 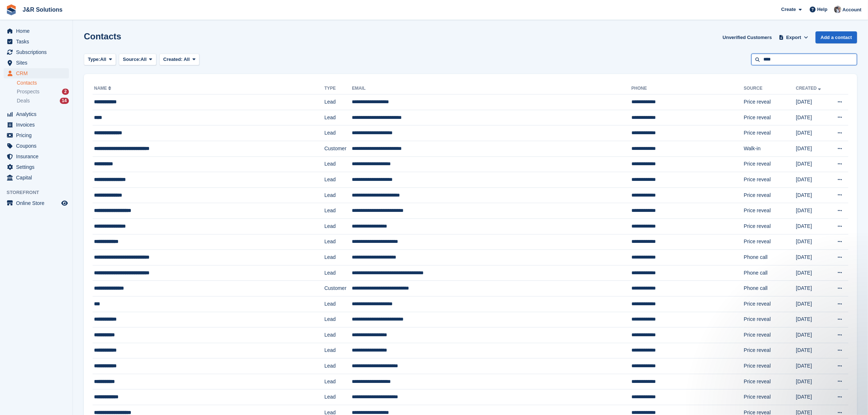 What do you see at coordinates (838, 9) in the screenshot?
I see `img: Steve Revell` at bounding box center [838, 9].